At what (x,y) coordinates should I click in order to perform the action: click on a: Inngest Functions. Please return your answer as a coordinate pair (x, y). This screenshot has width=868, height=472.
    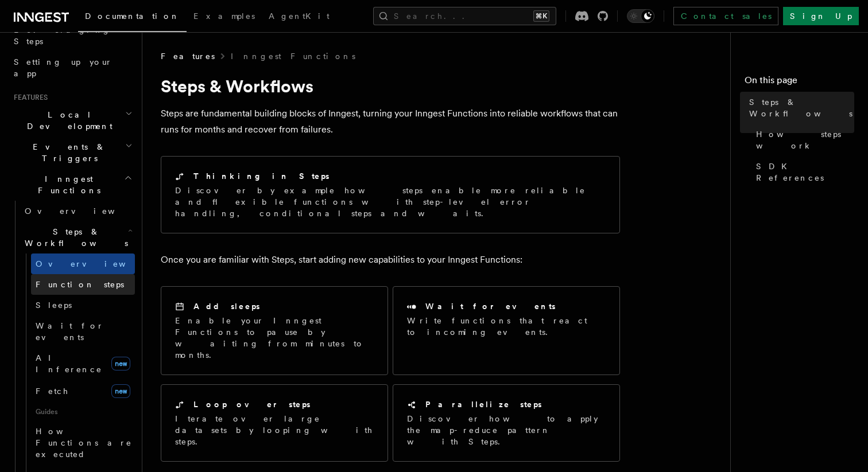
    Looking at the image, I should click on (293, 56).